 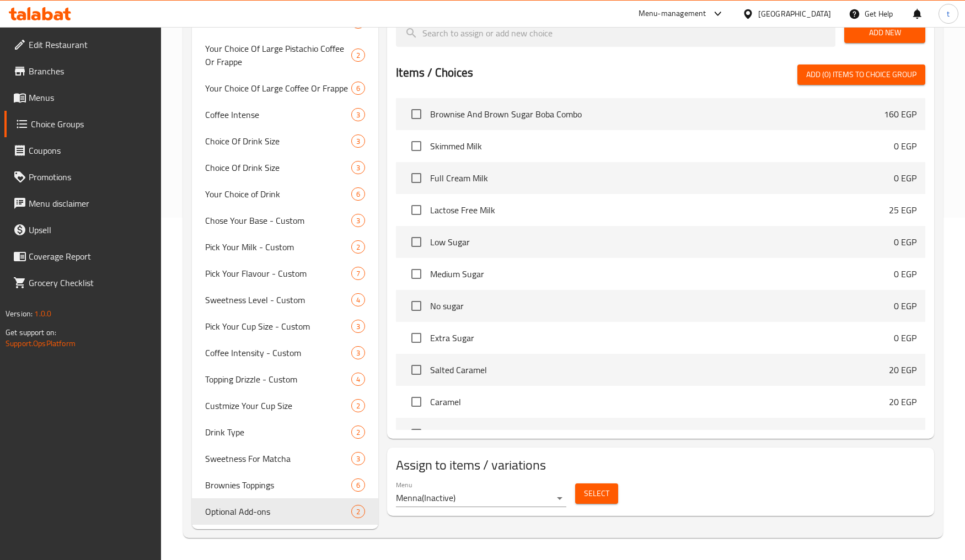 I want to click on a: Upsell, so click(x=82, y=230).